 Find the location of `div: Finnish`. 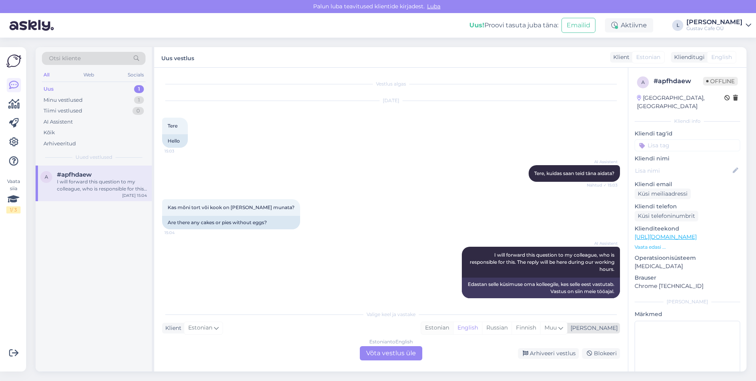

div: Finnish is located at coordinates (526, 328).